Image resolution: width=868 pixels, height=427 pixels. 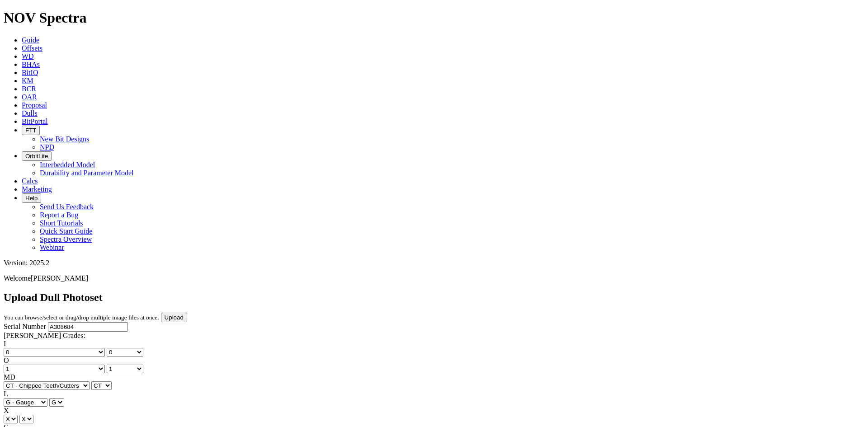 What do you see at coordinates (31, 198) in the screenshot?
I see `button: Help` at bounding box center [31, 198].